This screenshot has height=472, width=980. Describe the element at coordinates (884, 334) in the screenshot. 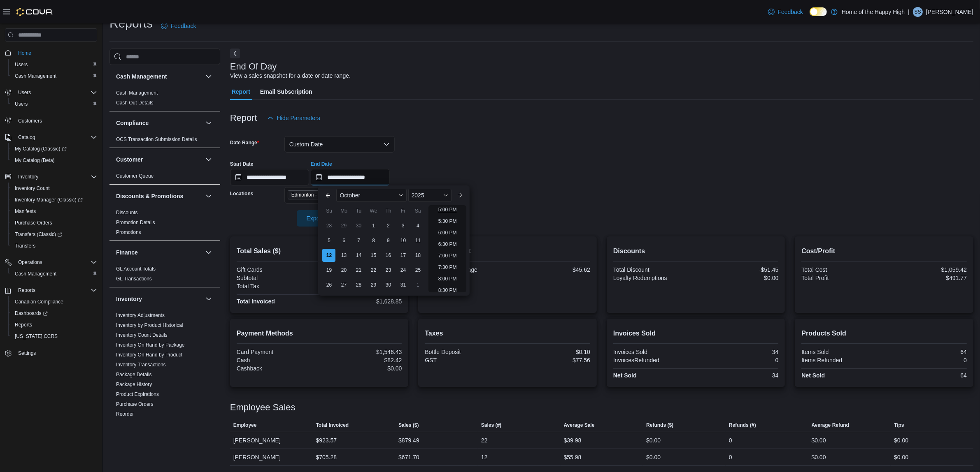

I see `h2: Products Sold` at that location.